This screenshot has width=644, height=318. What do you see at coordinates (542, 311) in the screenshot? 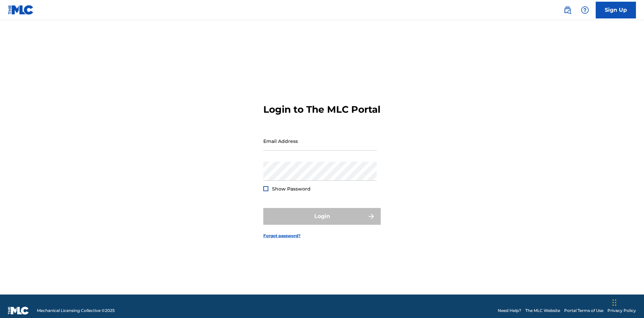
I see `a: The MLC Website` at bounding box center [542, 311].